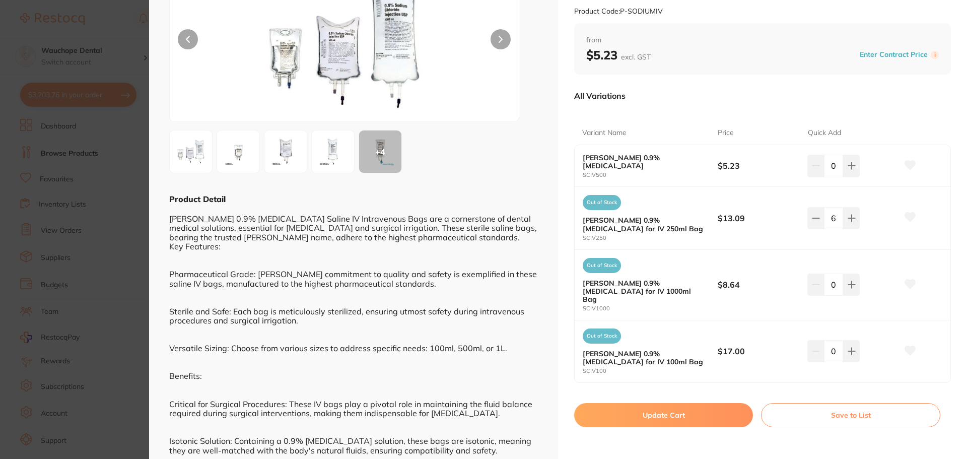 The width and height of the screenshot is (967, 459). What do you see at coordinates (333, 152) in the screenshot?
I see `img: MDAwLmpwZw` at bounding box center [333, 152].